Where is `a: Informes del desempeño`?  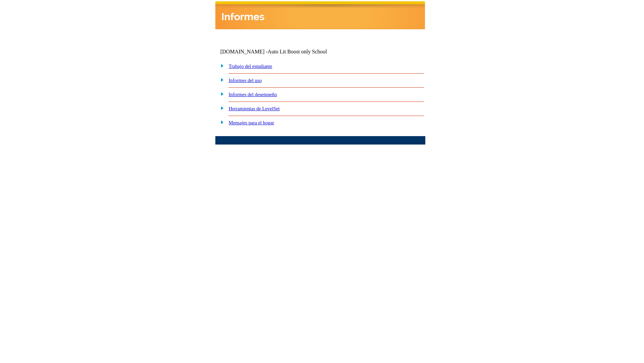 a: Informes del desempeño is located at coordinates (253, 94).